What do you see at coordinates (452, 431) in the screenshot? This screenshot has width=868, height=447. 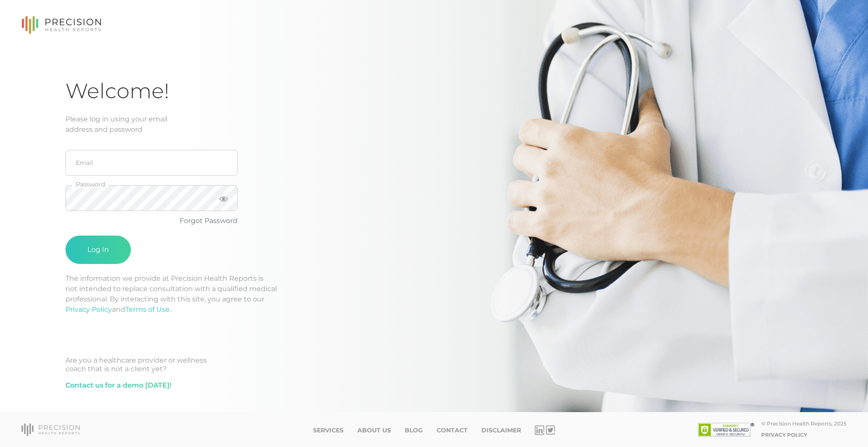 I see `a: Contact` at bounding box center [452, 431].